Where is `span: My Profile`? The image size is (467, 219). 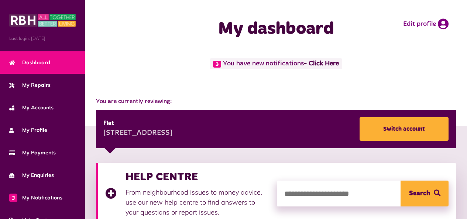
span: My Profile is located at coordinates (28, 130).